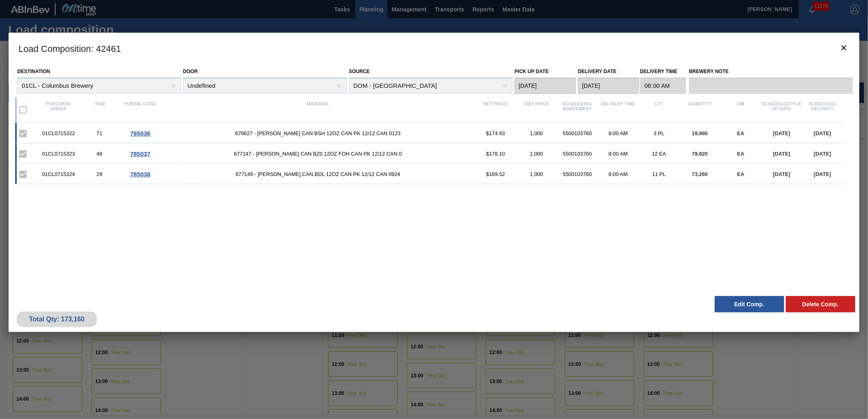 Image resolution: width=868 pixels, height=419 pixels. I want to click on label: Delivery Date, so click(597, 71).